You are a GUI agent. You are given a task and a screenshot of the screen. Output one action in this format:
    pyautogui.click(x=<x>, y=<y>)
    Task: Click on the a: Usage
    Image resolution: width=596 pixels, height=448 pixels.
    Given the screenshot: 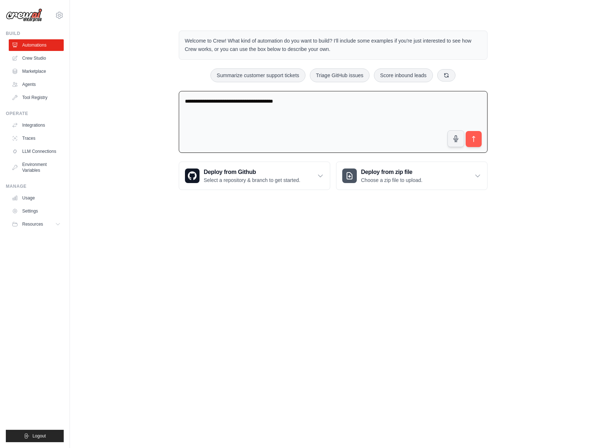 What is the action you would take?
    pyautogui.click(x=36, y=198)
    